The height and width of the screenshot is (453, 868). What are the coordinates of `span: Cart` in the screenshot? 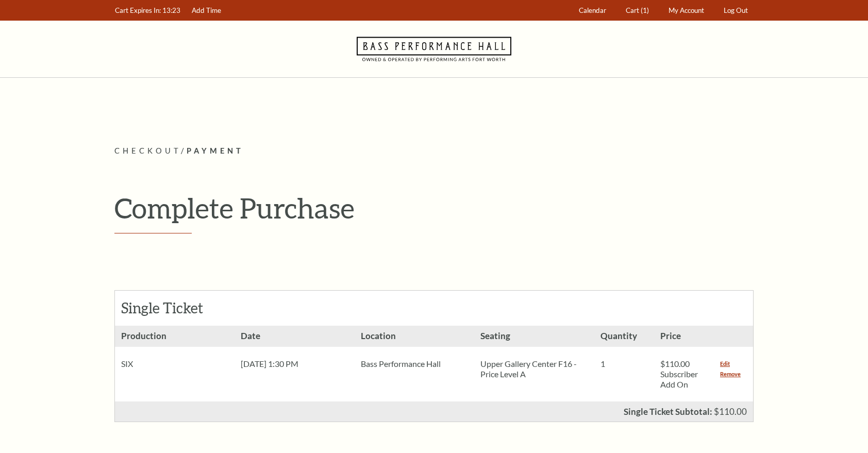 It's located at (632, 11).